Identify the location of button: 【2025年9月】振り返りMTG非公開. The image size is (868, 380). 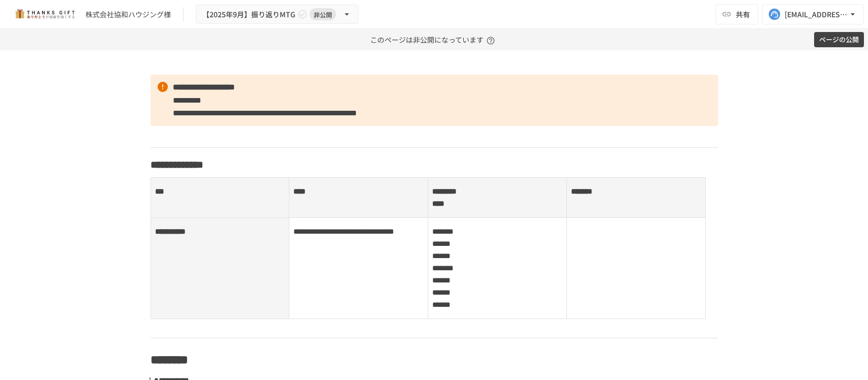
(277, 15).